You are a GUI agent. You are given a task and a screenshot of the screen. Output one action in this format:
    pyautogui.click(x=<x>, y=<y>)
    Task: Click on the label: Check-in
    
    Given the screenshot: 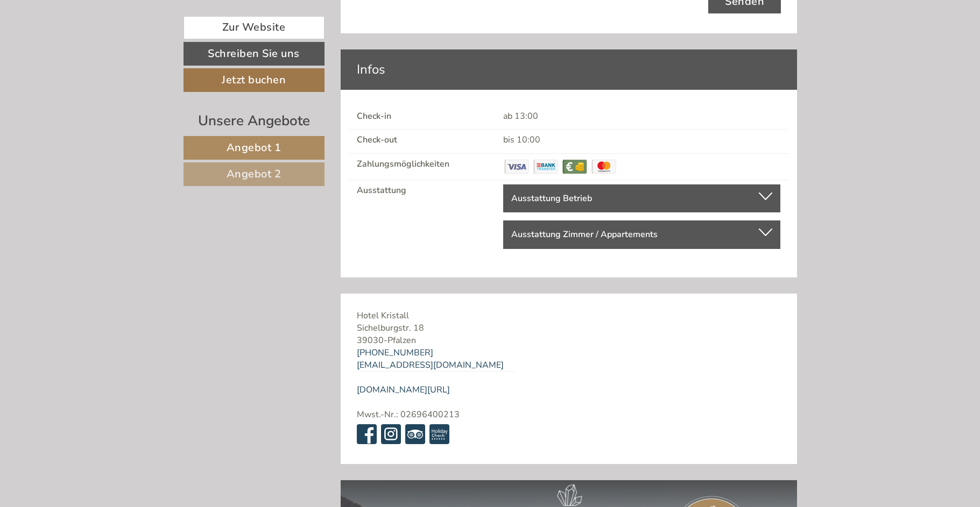 What is the action you would take?
    pyautogui.click(x=374, y=116)
    